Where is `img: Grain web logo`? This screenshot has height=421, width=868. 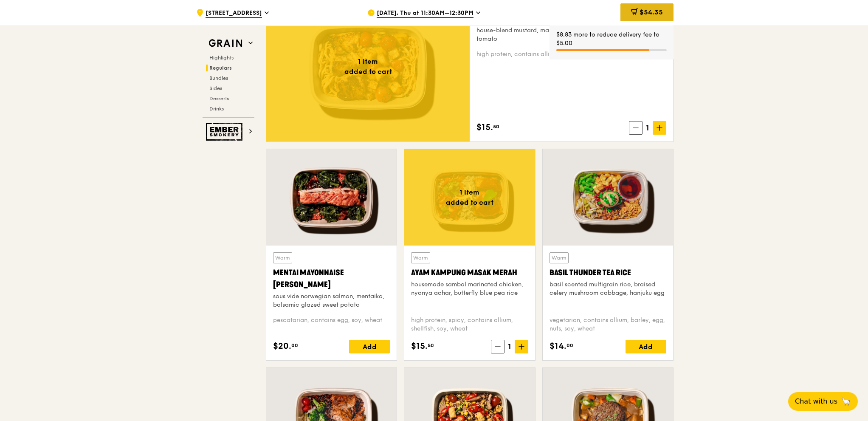 img: Grain web logo is located at coordinates (226, 43).